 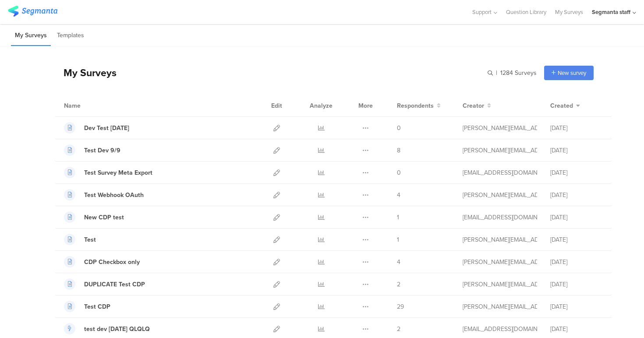 I want to click on span: New survey, so click(x=571, y=73).